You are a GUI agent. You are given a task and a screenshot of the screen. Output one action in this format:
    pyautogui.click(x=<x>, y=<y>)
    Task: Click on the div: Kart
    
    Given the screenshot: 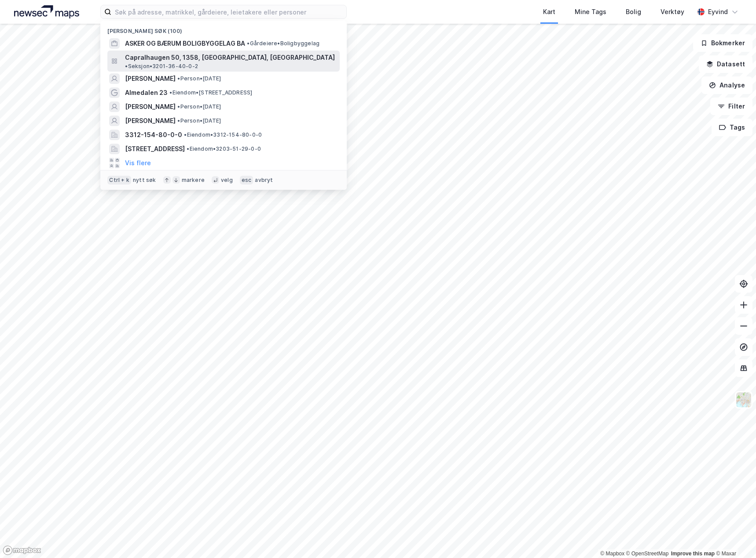 What is the action you would take?
    pyautogui.click(x=549, y=12)
    